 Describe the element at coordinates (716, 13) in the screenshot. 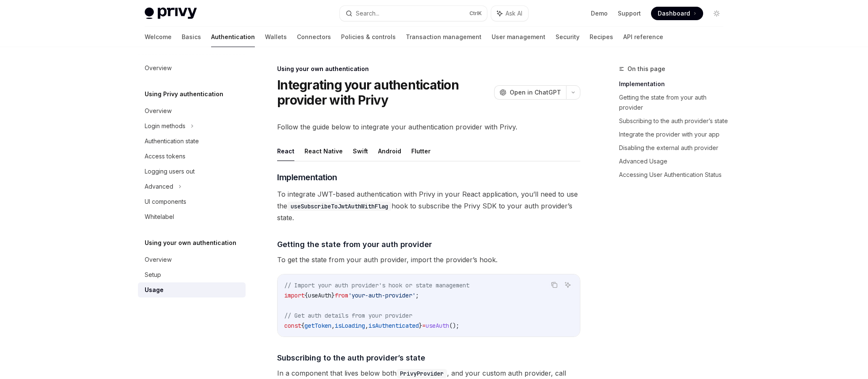

I see `button: Toggle dark mode` at that location.